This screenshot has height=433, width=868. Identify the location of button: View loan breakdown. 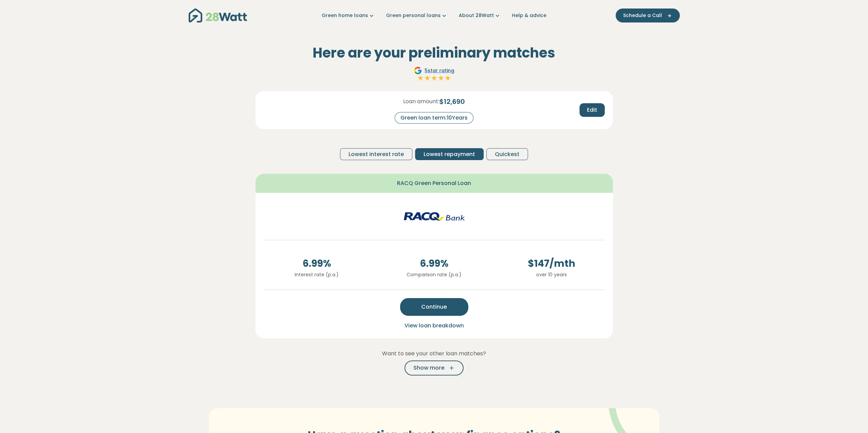
(434, 326).